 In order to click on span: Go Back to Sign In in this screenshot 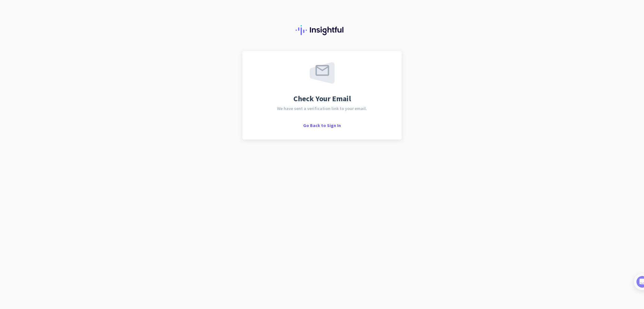, I will do `click(322, 125)`.